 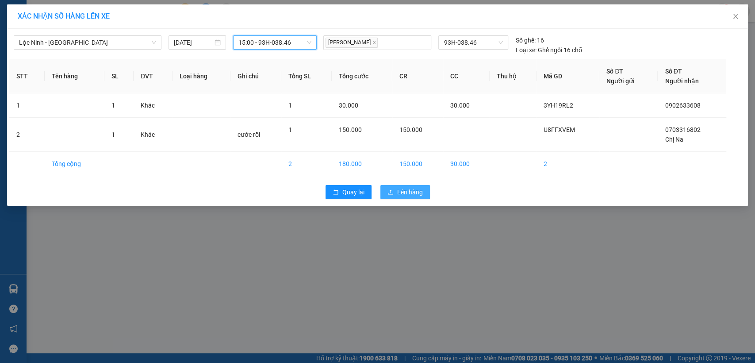 I want to click on span: Lên hàng, so click(x=410, y=192).